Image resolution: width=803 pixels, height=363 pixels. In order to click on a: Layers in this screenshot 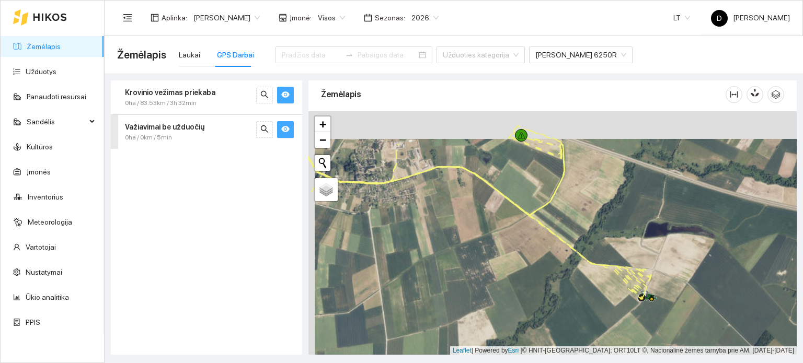, I will do `click(326, 190)`.